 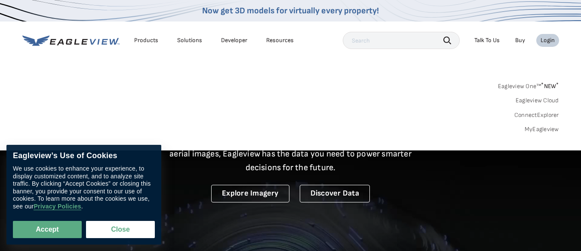 I want to click on a: Now get 3D models for virtually every property!, so click(x=290, y=11).